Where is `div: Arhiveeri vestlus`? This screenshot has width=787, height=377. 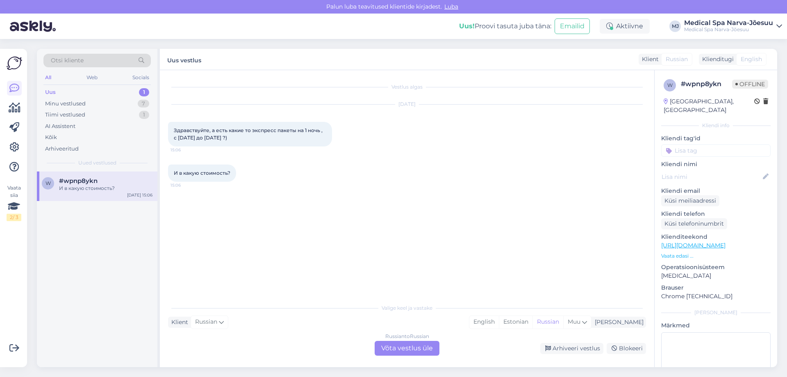
div: Arhiveeri vestlus is located at coordinates (572, 348).